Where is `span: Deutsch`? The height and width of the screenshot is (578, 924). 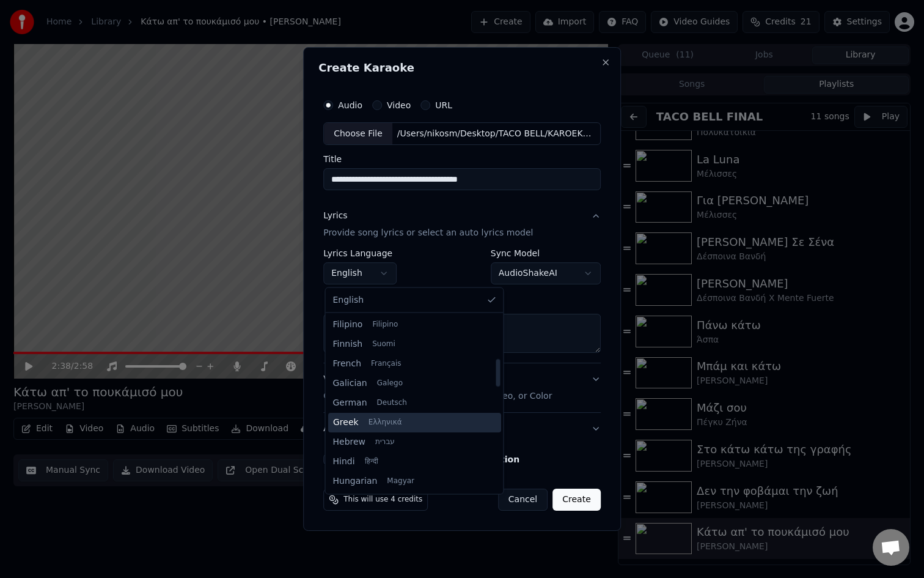
span: Deutsch is located at coordinates (392, 402).